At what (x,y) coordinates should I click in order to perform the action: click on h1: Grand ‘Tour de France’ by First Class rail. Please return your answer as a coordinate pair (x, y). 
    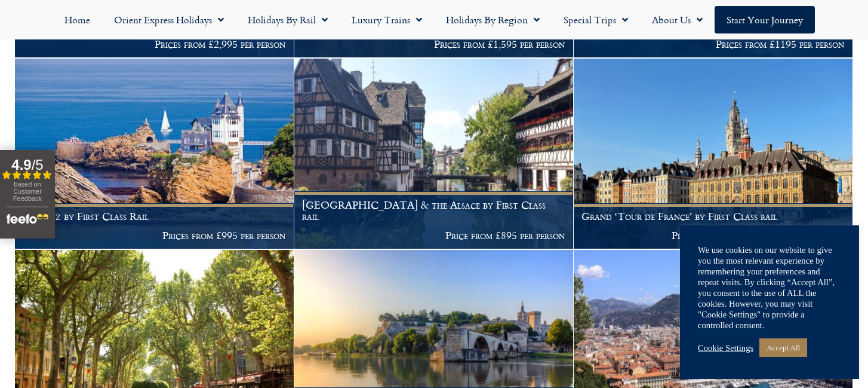
    Looking at the image, I should click on (713, 216).